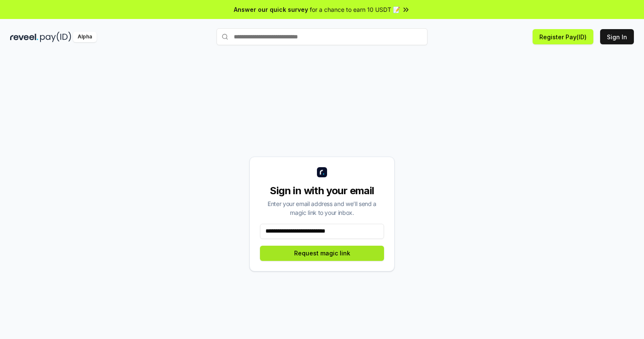 The width and height of the screenshot is (644, 339). What do you see at coordinates (563, 37) in the screenshot?
I see `button: Register Pay(ID)` at bounding box center [563, 37].